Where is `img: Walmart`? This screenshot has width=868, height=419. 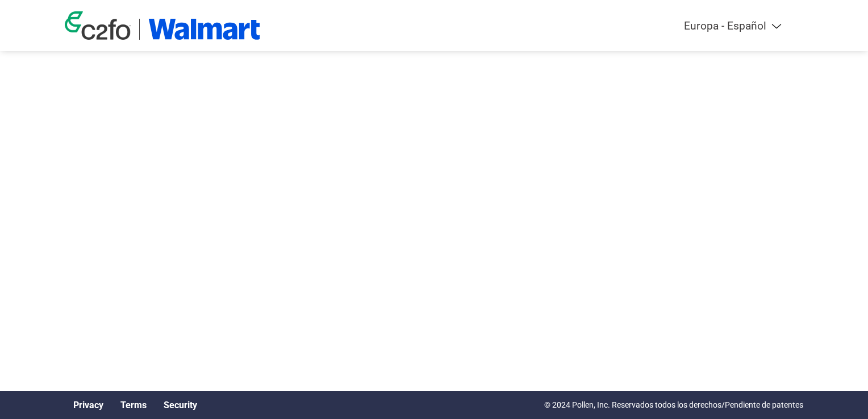
img: Walmart is located at coordinates (204, 29).